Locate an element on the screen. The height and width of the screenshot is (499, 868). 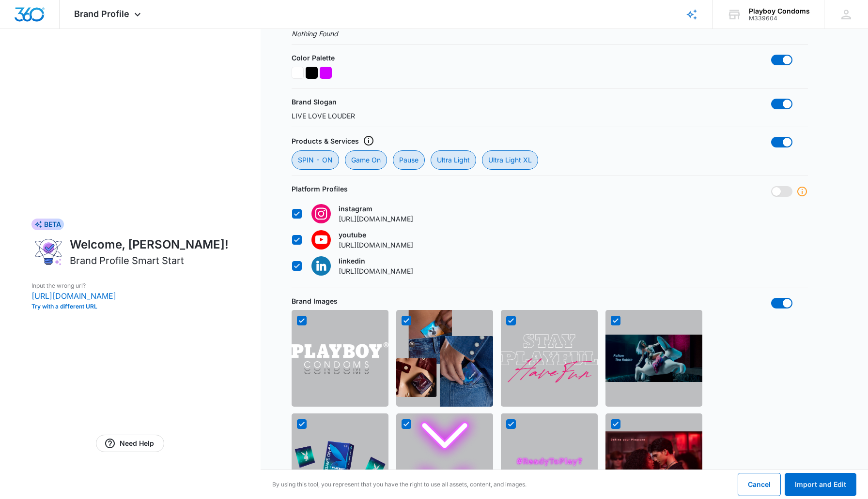
button: Import and Edit is located at coordinates (820, 484).